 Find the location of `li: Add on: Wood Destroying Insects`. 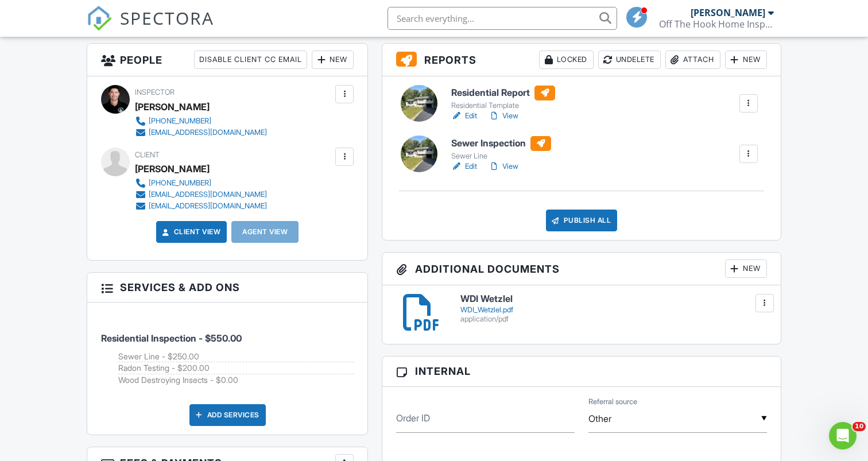

li: Add on: Wood Destroying Insects is located at coordinates (236, 380).